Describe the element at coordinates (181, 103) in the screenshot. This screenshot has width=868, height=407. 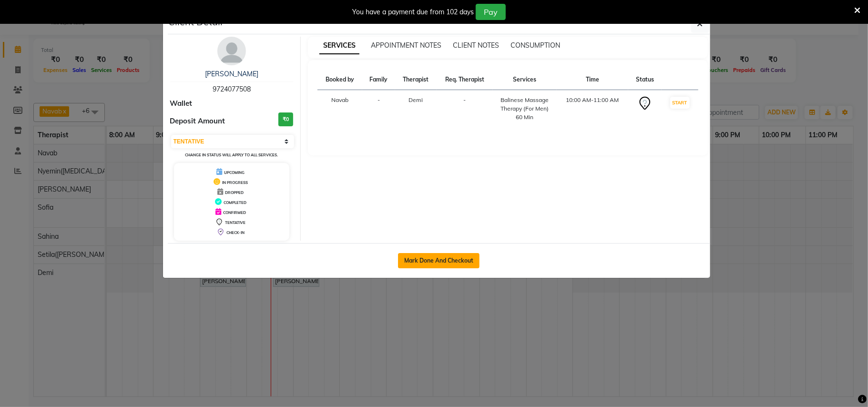
I see `span: Wallet` at that location.